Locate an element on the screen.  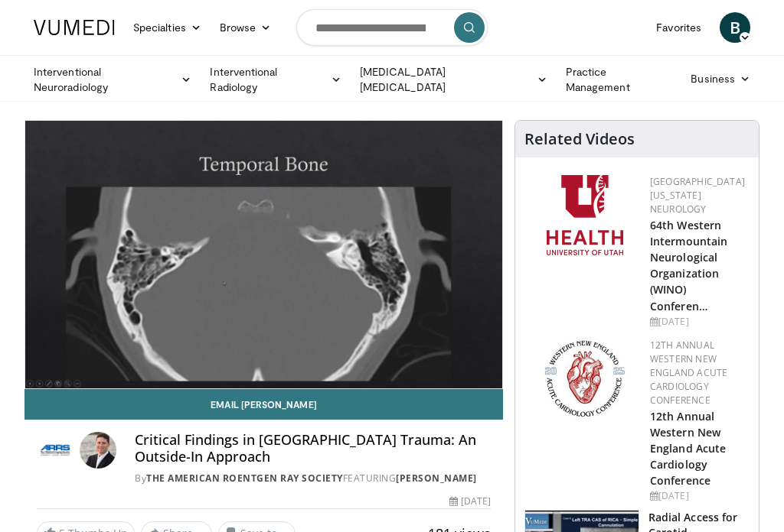
img: The American Roentgen Ray Society is located at coordinates (56, 451).